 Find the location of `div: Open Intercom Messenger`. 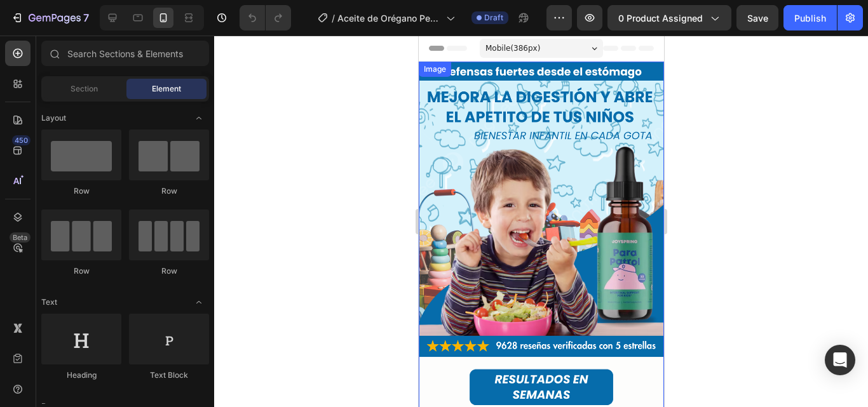

div: Open Intercom Messenger is located at coordinates (839, 361).